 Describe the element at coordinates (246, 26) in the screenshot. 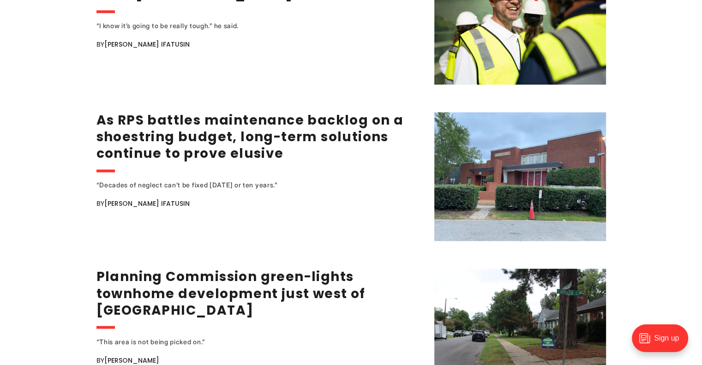

I see `div: “I know it’s going to be really tough.” he said.` at that location.